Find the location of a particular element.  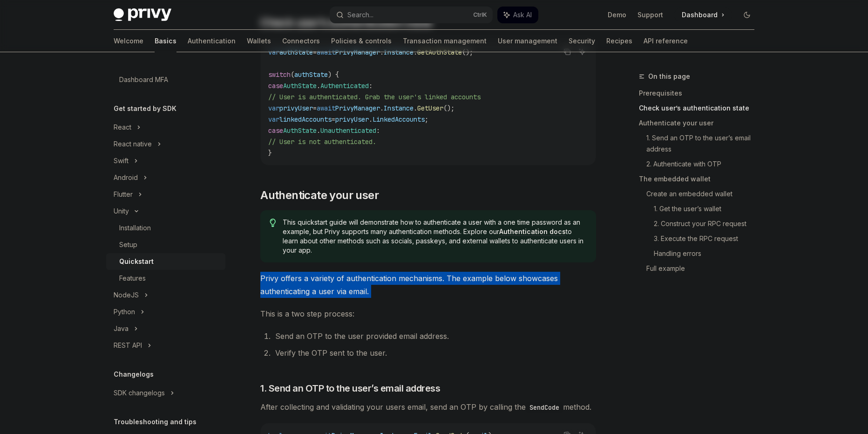

a: Quickstart is located at coordinates (166, 261).